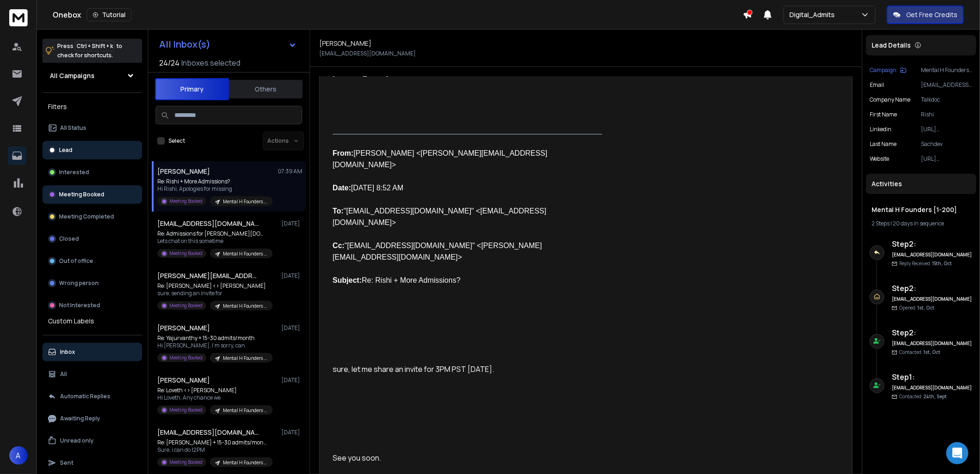 The image size is (980, 474). Describe the element at coordinates (79, 305) in the screenshot. I see `p: Not Interested` at that location.